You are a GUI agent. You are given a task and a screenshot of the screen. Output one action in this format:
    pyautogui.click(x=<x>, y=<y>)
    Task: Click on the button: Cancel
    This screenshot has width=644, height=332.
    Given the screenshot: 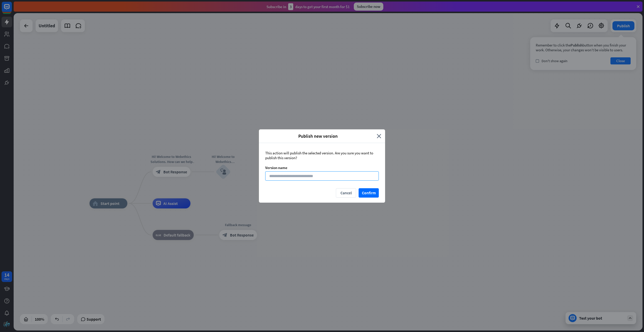 What is the action you would take?
    pyautogui.click(x=346, y=192)
    